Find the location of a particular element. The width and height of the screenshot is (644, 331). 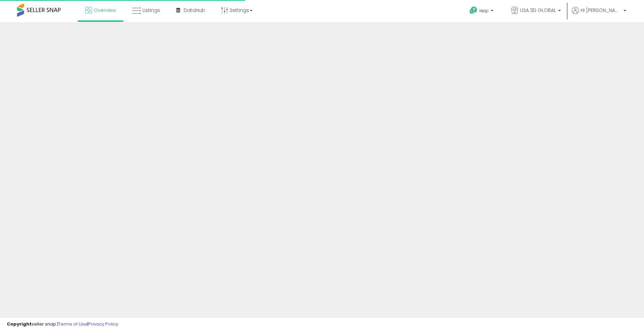

span: Listings is located at coordinates (151, 10).